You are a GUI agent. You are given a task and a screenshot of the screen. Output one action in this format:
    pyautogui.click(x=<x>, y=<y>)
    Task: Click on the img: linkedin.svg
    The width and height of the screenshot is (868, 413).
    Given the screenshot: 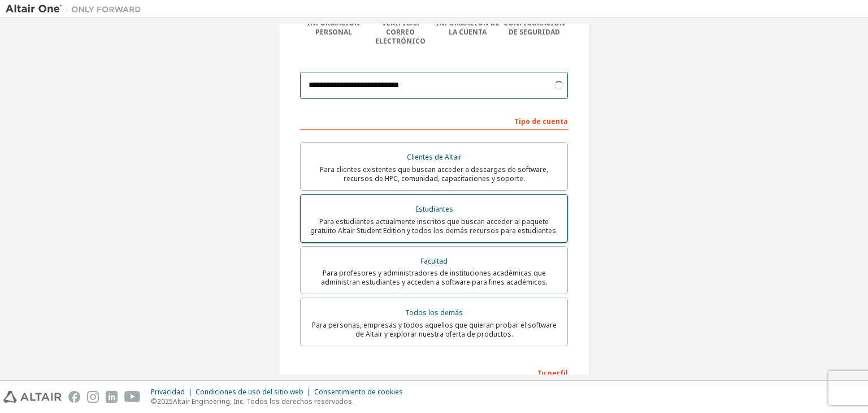 What is the action you would take?
    pyautogui.click(x=111, y=397)
    